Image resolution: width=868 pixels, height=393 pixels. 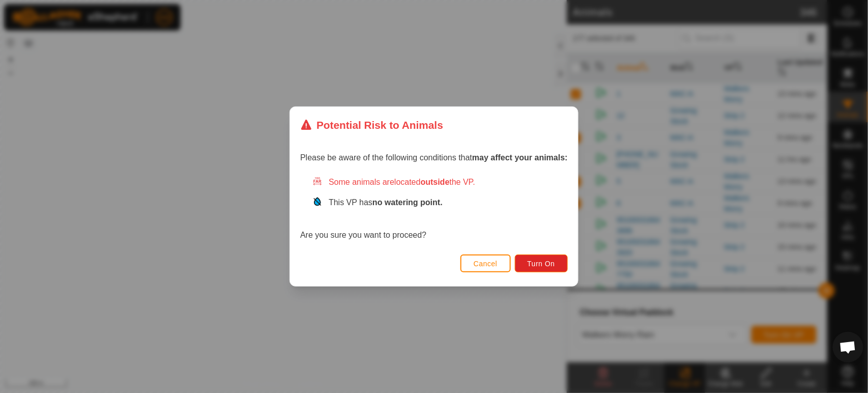 What do you see at coordinates (520, 157) in the screenshot?
I see `strong: may affect your animals:` at bounding box center [520, 157].